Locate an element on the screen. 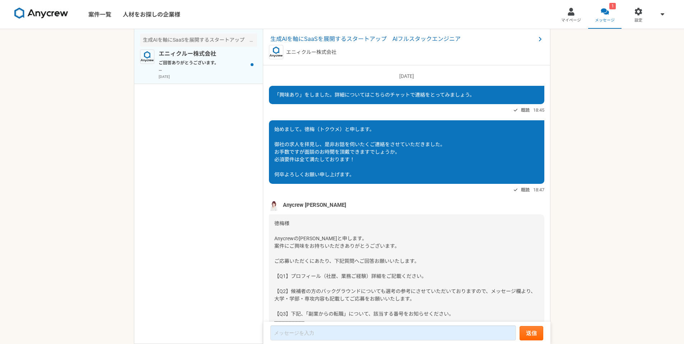  button: 送信 is located at coordinates (531, 333).